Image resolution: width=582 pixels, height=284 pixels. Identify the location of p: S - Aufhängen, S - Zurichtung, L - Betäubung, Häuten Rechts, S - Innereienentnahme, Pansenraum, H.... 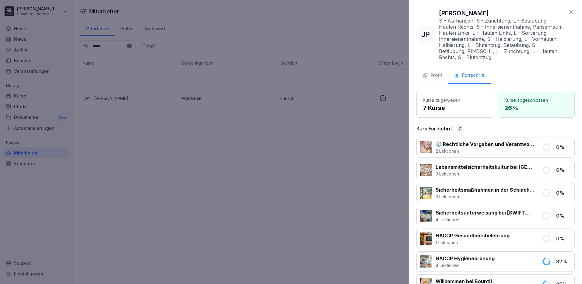
(501, 39).